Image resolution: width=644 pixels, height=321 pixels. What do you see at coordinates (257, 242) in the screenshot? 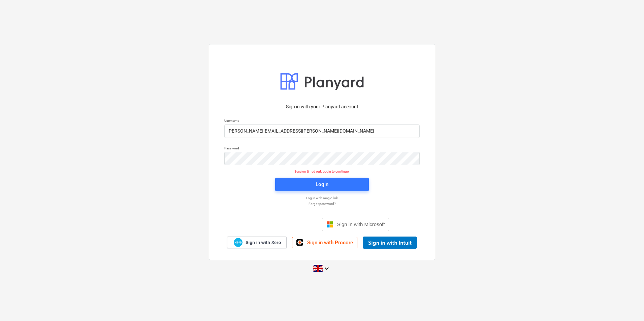
I see `a: Sign in with Xero` at bounding box center [257, 242].